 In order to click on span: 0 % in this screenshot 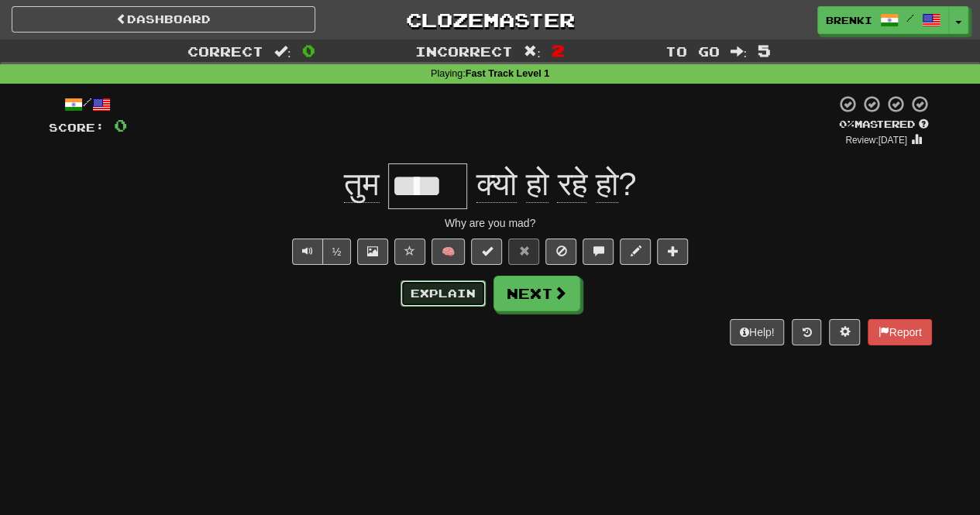, I will do `click(847, 124)`.